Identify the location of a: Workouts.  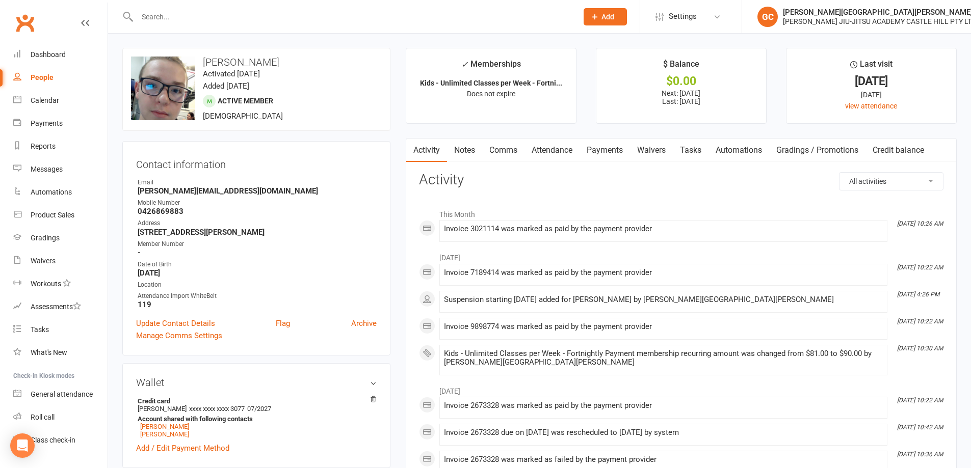
(60, 284).